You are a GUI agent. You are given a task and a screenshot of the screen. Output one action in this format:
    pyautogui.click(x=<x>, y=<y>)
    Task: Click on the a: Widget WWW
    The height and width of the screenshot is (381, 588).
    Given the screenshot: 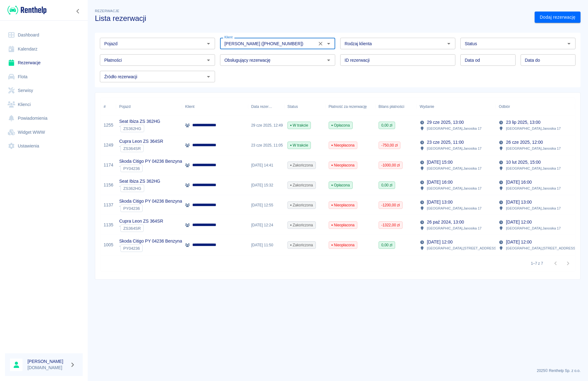 What is the action you would take?
    pyautogui.click(x=44, y=132)
    